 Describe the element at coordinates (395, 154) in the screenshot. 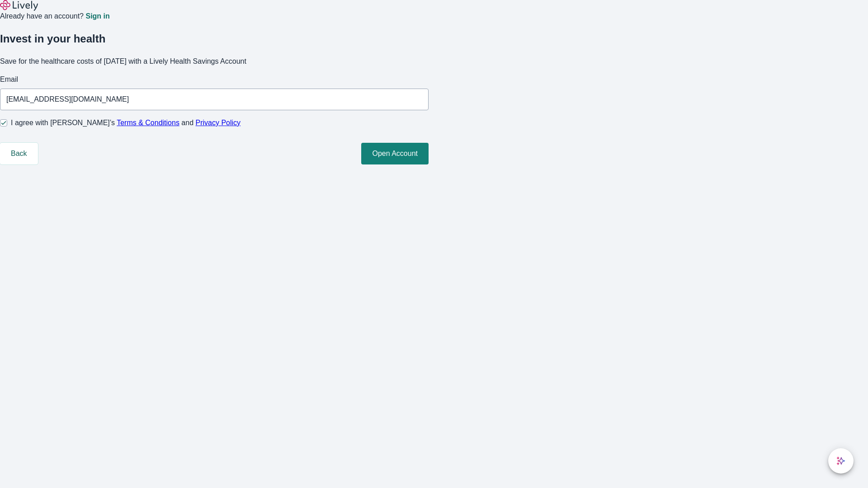

I see `button: Open Account` at that location.